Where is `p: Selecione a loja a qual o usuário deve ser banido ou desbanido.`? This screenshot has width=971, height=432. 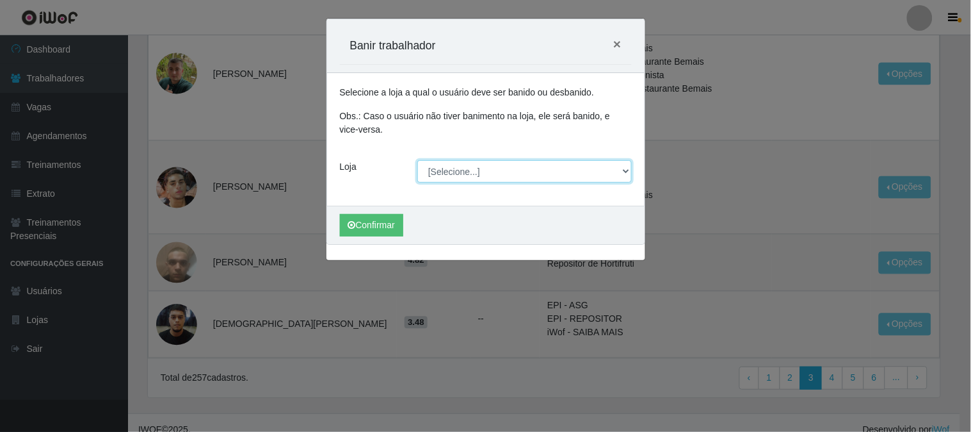
p: Selecione a loja a qual o usuário deve ser banido ou desbanido. is located at coordinates (486, 92).